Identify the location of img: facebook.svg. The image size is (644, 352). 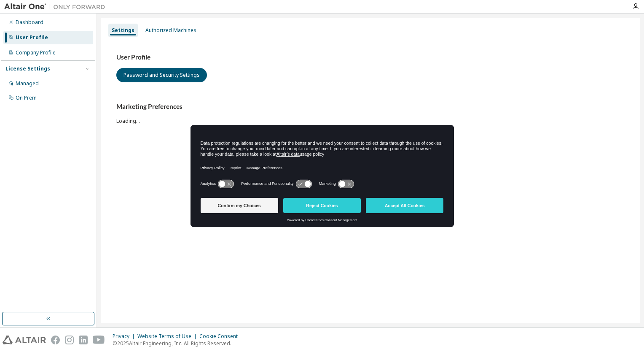
(55, 340).